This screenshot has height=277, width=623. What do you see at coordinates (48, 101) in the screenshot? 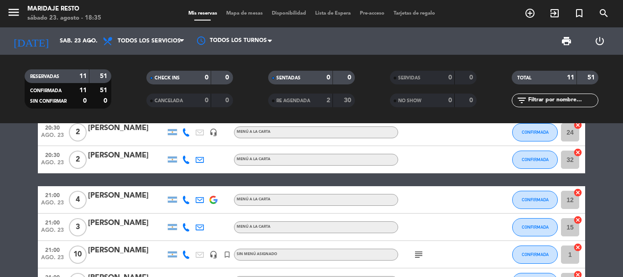
I see `span: SIN CONFIRMAR` at bounding box center [48, 101].